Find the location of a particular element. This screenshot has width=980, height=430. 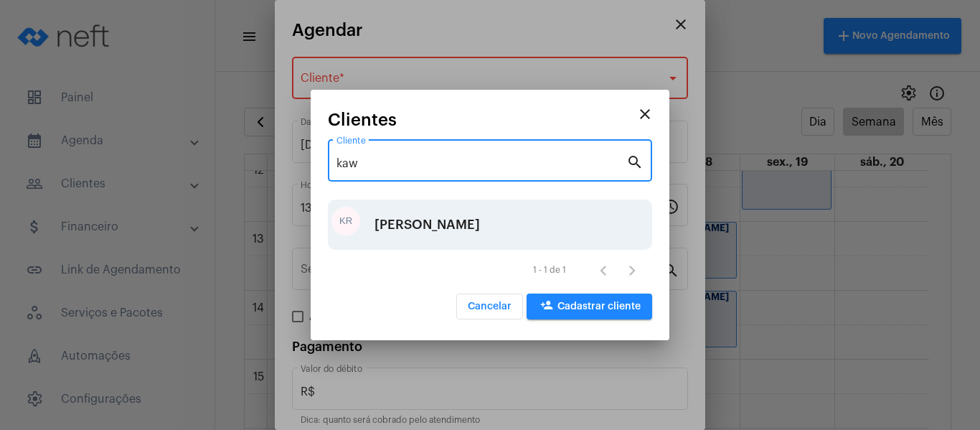

mat-icon: search is located at coordinates (635, 162).